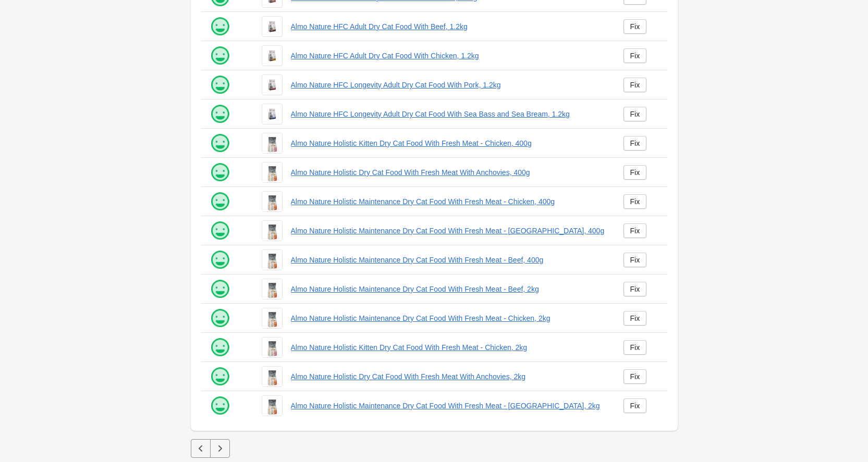 The height and width of the screenshot is (462, 868). I want to click on a: Almo Nature Holistic Maintenance Dry Cat Food With Fresh Meat - Chicken, 2kg, so click(449, 319).